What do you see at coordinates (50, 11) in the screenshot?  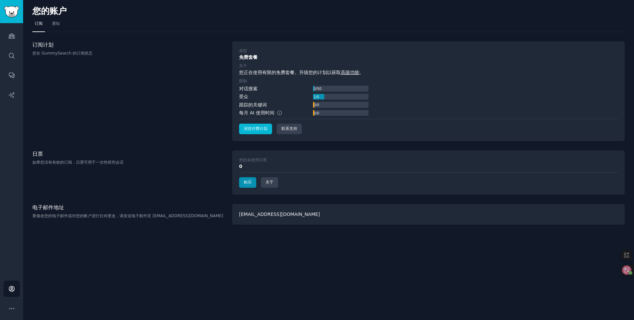 I see `font: 您的账户` at bounding box center [50, 11].